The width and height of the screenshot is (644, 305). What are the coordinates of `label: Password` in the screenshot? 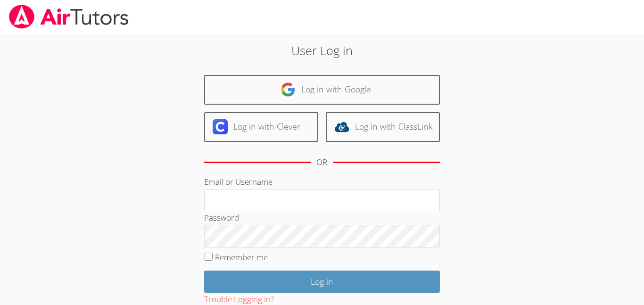 It's located at (222, 217).